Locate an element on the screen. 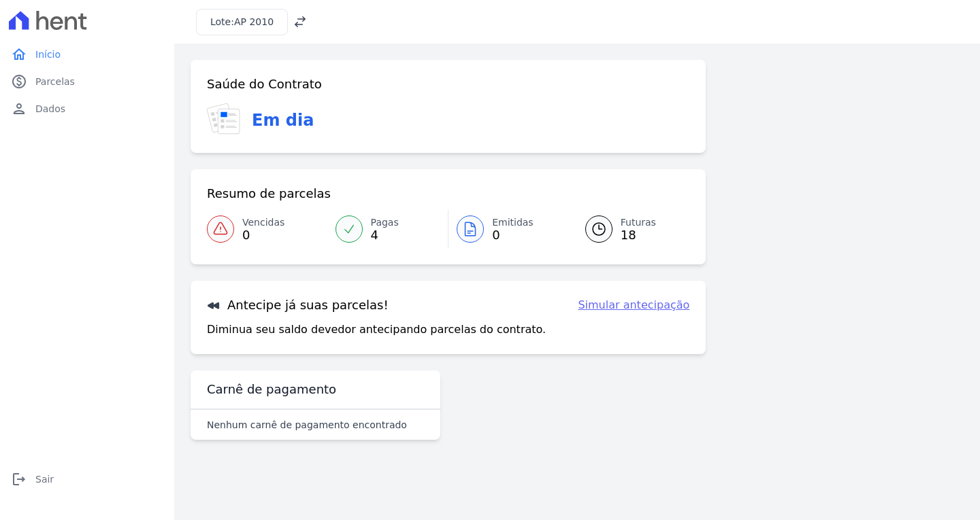 Image resolution: width=980 pixels, height=520 pixels. span: Vencidas is located at coordinates (263, 223).